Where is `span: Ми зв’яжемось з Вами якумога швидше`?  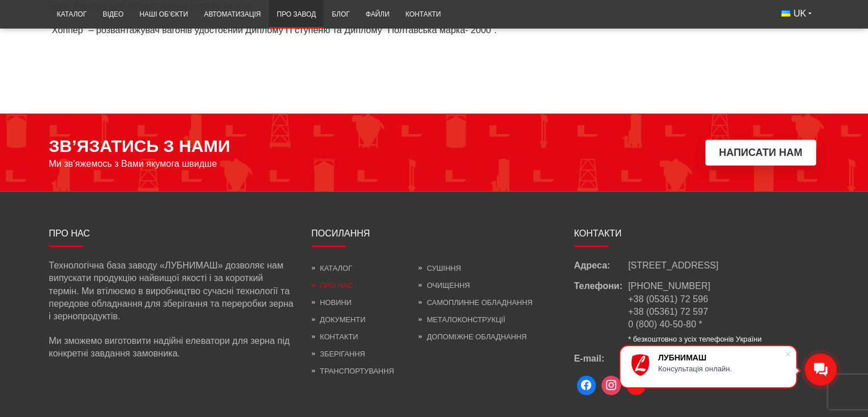 span: Ми зв’яжемось з Вами якумога швидше is located at coordinates (133, 164).